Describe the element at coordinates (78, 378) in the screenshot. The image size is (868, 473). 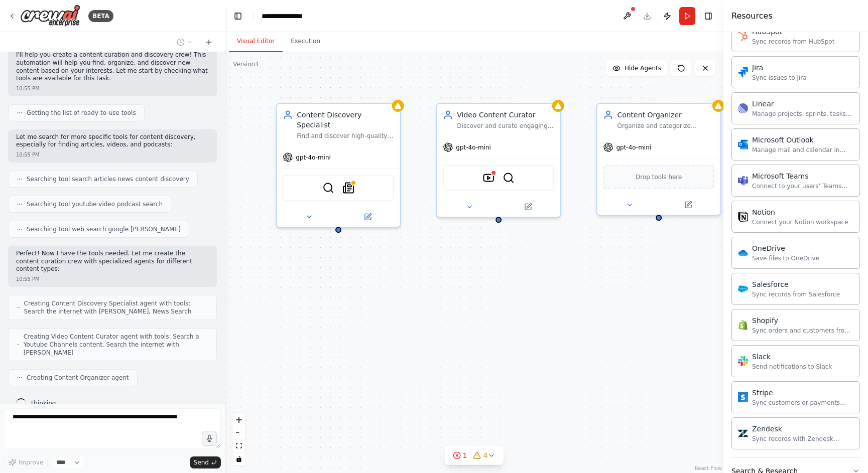
I see `span: Creating Content Organizer agent` at that location.